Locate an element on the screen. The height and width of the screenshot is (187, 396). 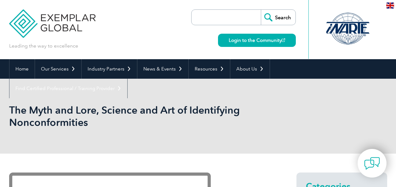
a: About Us is located at coordinates (250, 69).